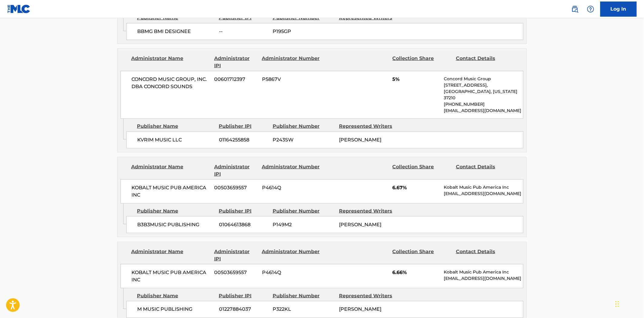  I want to click on span: P195GP, so click(303, 31).